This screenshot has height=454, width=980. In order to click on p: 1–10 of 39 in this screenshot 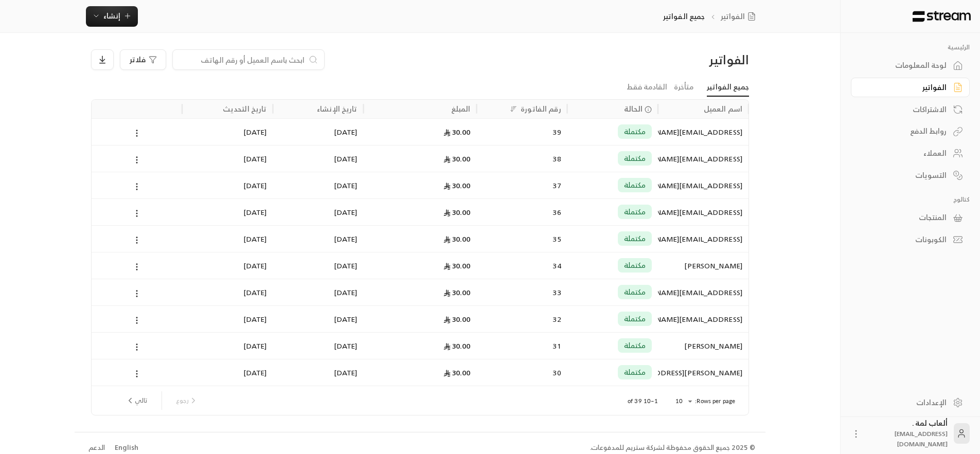, I will do `click(643, 401)`.